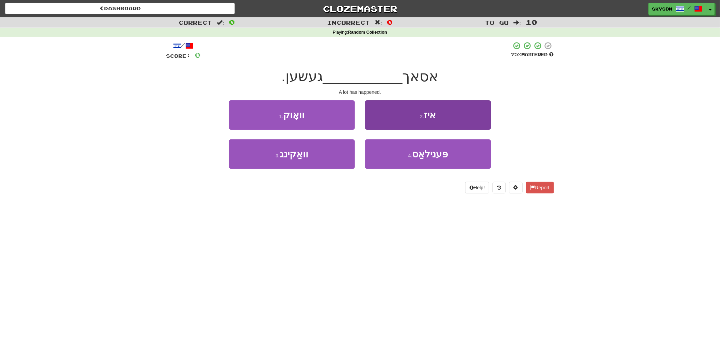  What do you see at coordinates (411, 156) in the screenshot?
I see `small: 4 .` at bounding box center [411, 156].